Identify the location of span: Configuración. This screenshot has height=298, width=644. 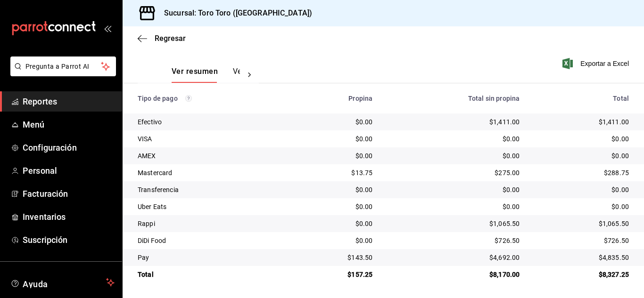
(68, 148).